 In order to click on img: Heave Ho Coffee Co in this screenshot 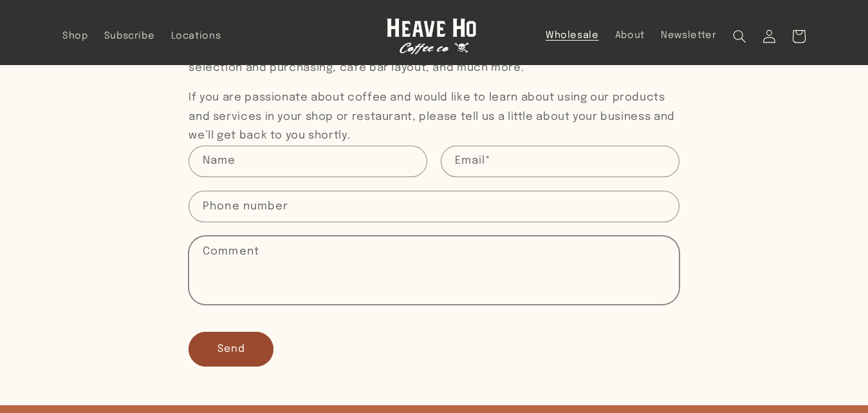, I will do `click(432, 36)`.